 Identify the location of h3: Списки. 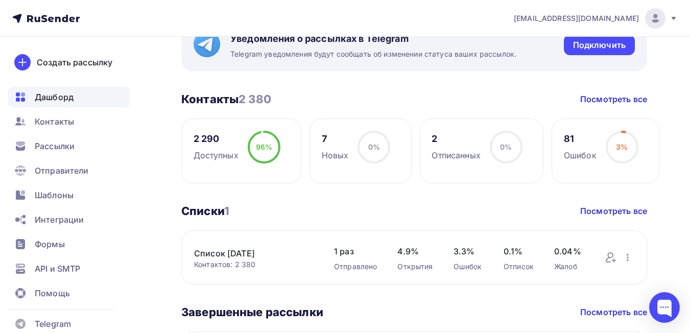
(205, 211).